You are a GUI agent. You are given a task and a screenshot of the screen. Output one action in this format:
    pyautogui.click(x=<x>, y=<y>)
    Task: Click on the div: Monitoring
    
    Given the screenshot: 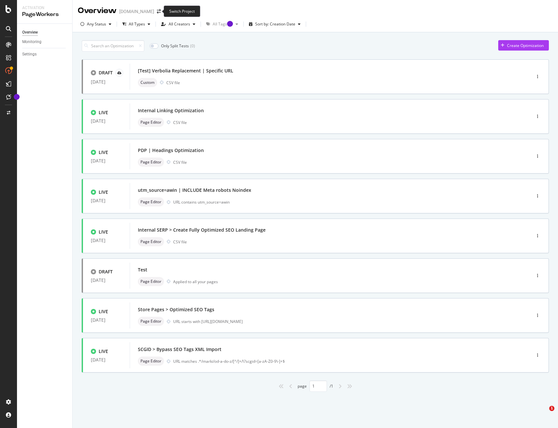 What is the action you would take?
    pyautogui.click(x=32, y=42)
    